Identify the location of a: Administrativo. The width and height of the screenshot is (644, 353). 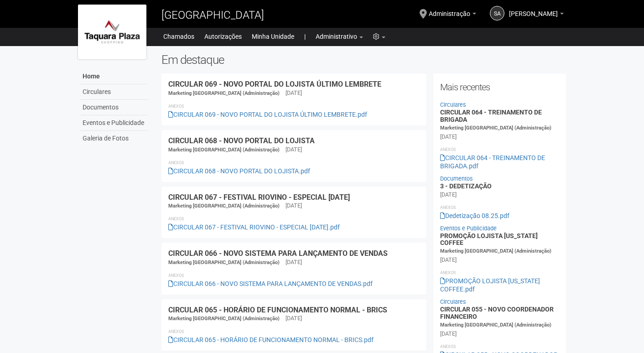
(340, 36).